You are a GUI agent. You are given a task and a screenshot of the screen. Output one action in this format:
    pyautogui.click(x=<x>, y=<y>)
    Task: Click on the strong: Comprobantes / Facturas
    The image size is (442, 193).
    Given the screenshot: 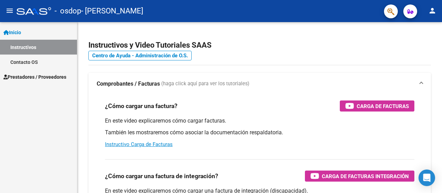 What is the action you would take?
    pyautogui.click(x=128, y=84)
    